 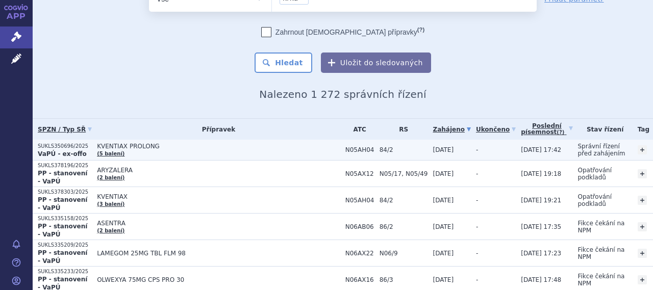 I want to click on p: SUKLS335209/2025, so click(x=65, y=245).